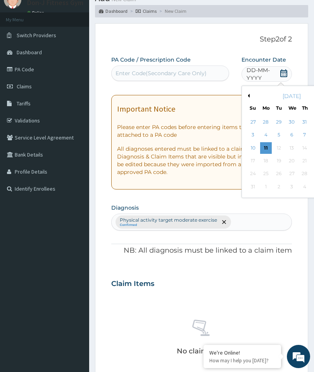 This screenshot has height=372, width=314. Describe the element at coordinates (146, 11) in the screenshot. I see `a: Claims` at that location.